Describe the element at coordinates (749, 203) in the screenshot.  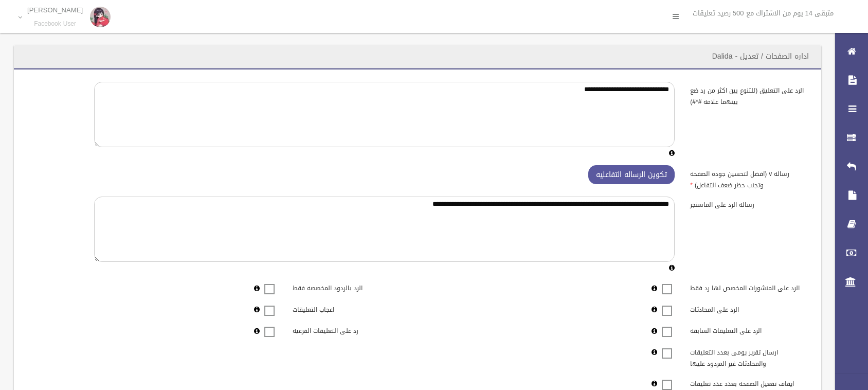
I see `label: رساله الرد على الماسنجر` at that location.